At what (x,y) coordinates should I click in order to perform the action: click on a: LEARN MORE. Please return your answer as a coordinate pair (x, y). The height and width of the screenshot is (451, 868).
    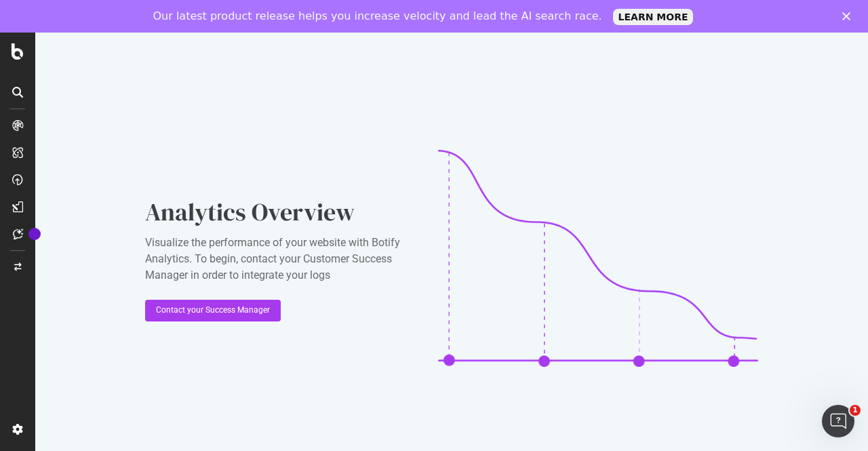
    Looking at the image, I should click on (653, 17).